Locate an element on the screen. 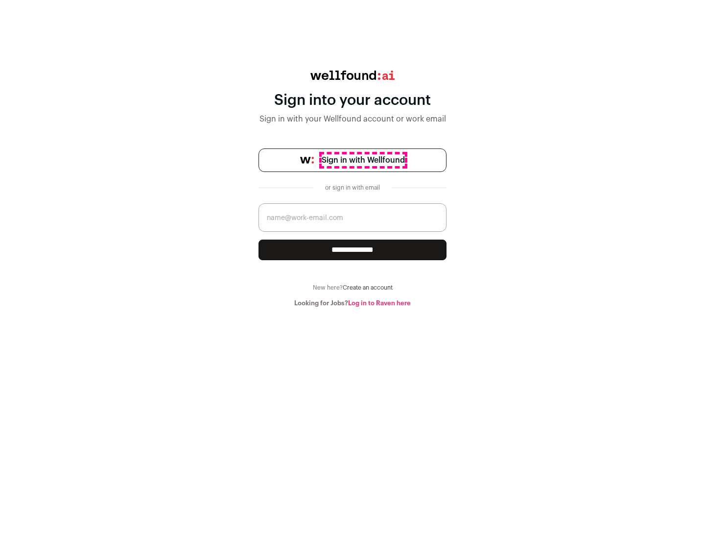  div: Sign into your account is located at coordinates (353, 100).